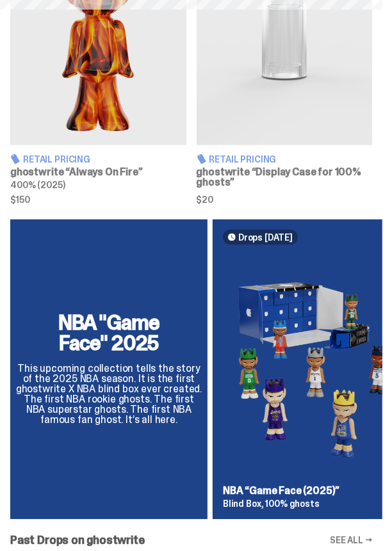  I want to click on p: This upcoming collection tells the story of the 2025 NBA season. It is the first ghostwrite X NBA..., so click(109, 396).